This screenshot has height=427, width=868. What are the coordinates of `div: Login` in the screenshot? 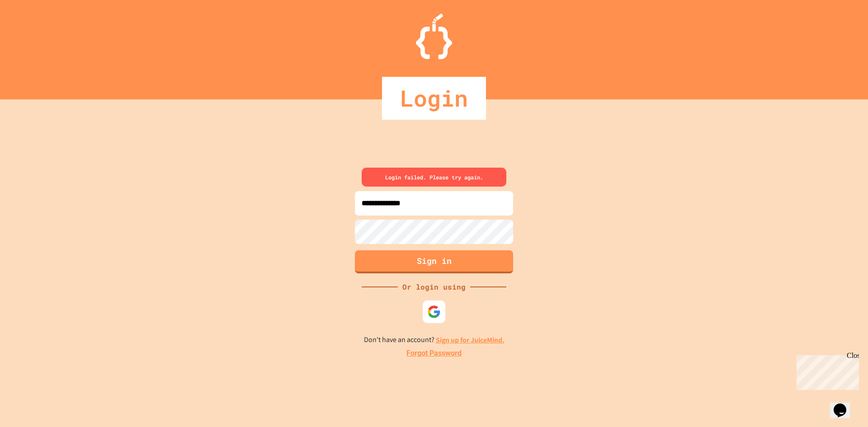 It's located at (434, 98).